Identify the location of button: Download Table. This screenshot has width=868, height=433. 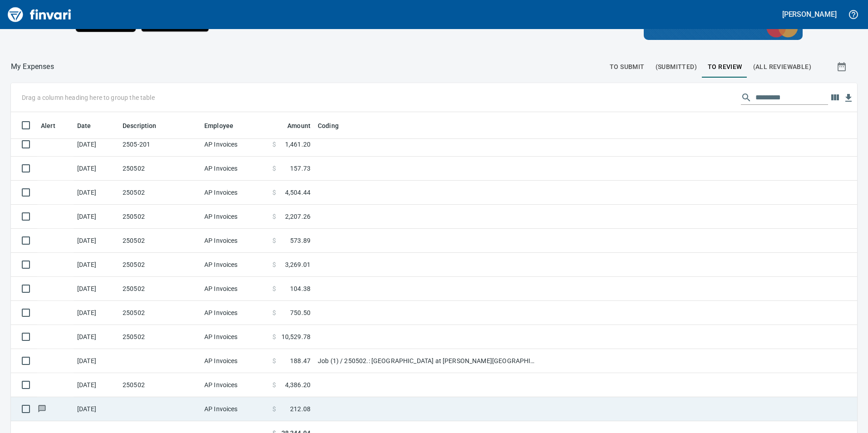
(849, 98).